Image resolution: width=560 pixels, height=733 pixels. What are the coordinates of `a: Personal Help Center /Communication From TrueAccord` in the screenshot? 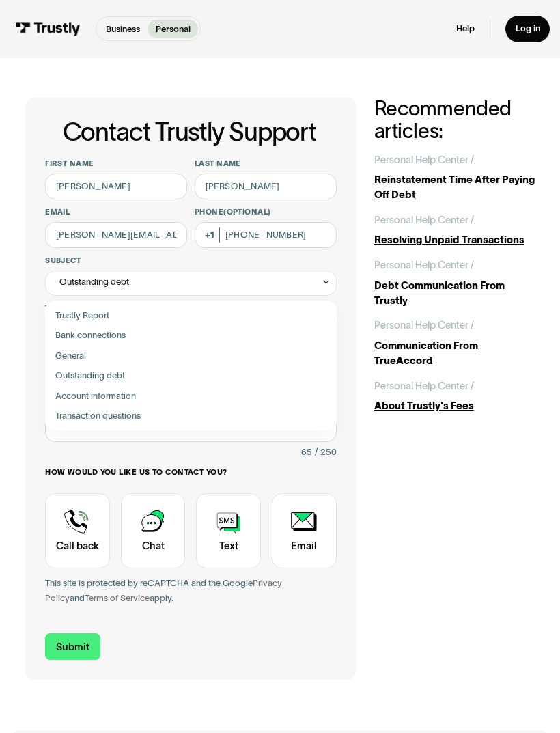 It's located at (455, 343).